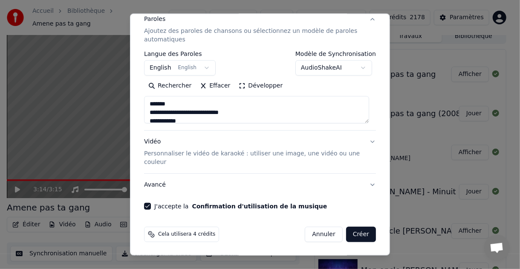  What do you see at coordinates (260, 184) in the screenshot?
I see `button: Avancé` at bounding box center [260, 184].